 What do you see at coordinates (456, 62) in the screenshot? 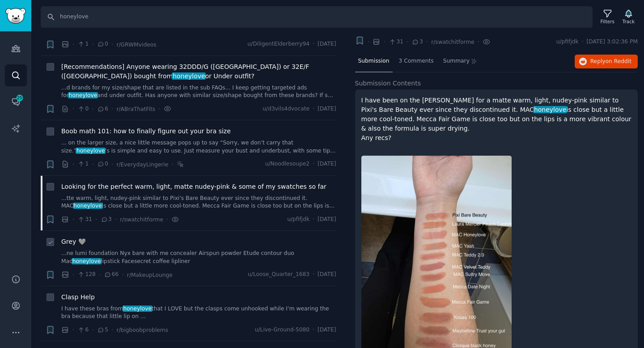
I see `span: Summary` at bounding box center [456, 62].